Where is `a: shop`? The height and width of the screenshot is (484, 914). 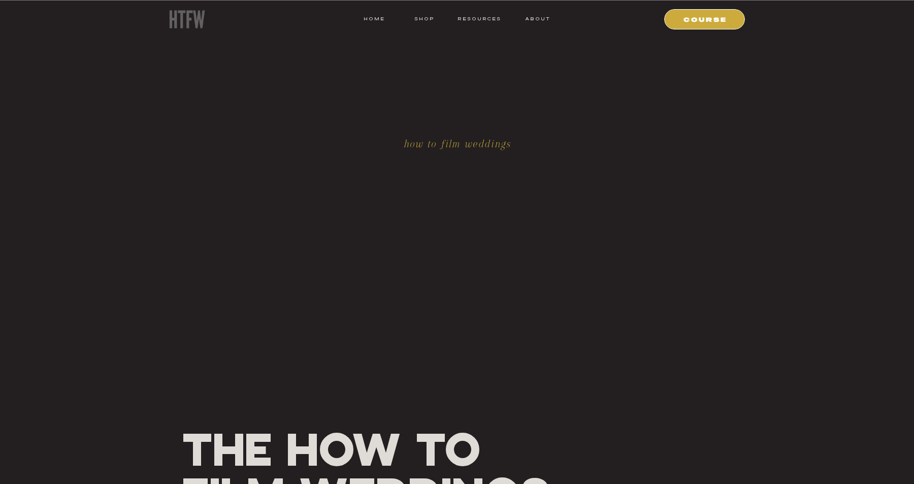 a: shop is located at coordinates (424, 19).